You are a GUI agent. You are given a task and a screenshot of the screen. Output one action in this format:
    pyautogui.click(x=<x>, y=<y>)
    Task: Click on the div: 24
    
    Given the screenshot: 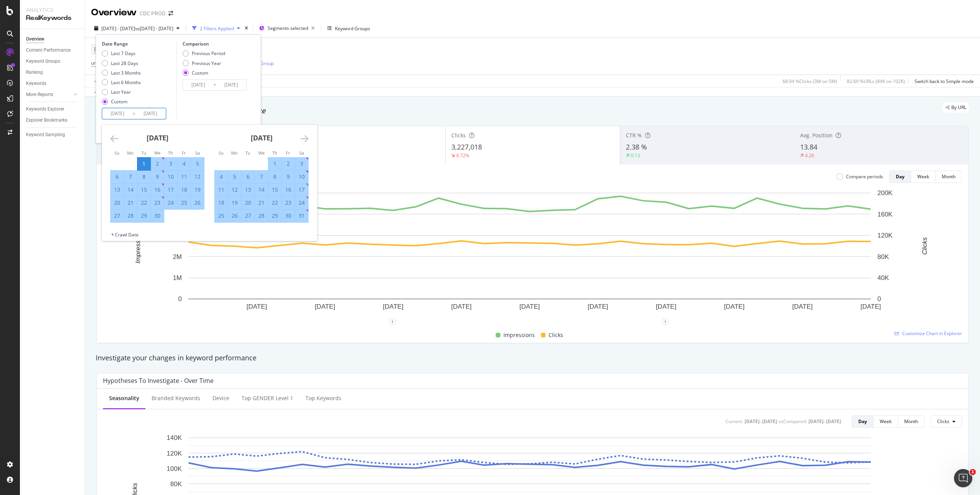 What is the action you would take?
    pyautogui.click(x=171, y=203)
    